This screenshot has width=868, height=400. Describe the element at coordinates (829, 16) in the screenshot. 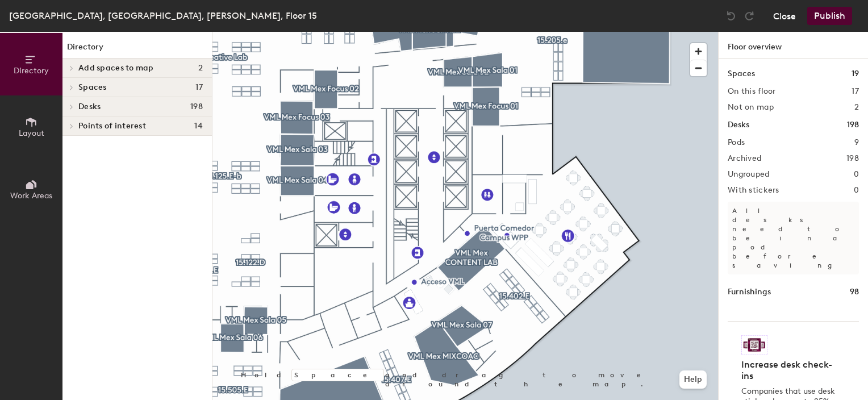

I see `button: Publish` at that location.